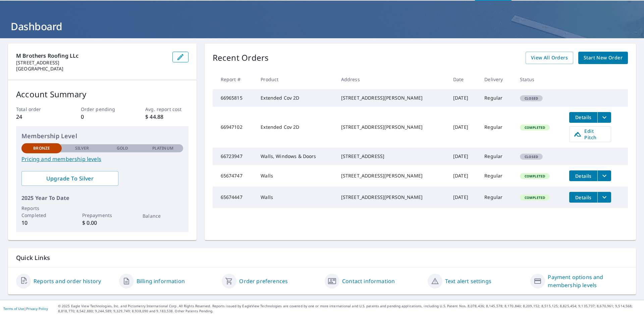  What do you see at coordinates (166, 117) in the screenshot?
I see `p: $ 44.88` at bounding box center [166, 117].